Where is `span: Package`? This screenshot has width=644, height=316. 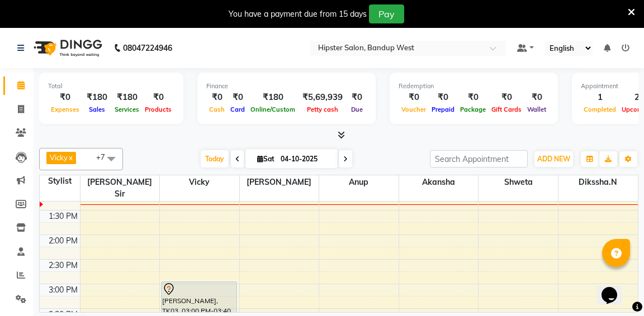
span: Package is located at coordinates (473, 110).